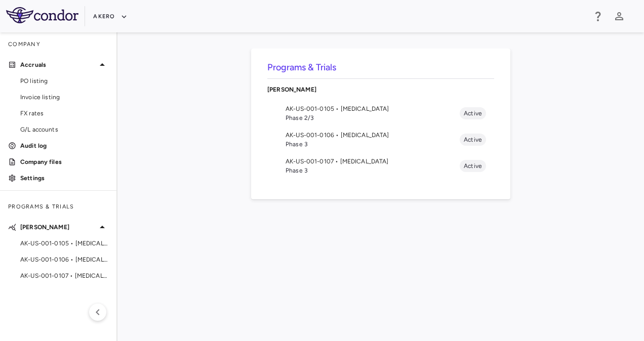 This screenshot has height=341, width=644. Describe the element at coordinates (64, 130) in the screenshot. I see `span: G/L accounts` at that location.